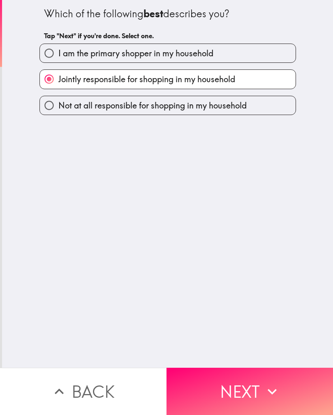  Describe the element at coordinates (153, 14) in the screenshot. I see `b: best` at that location.